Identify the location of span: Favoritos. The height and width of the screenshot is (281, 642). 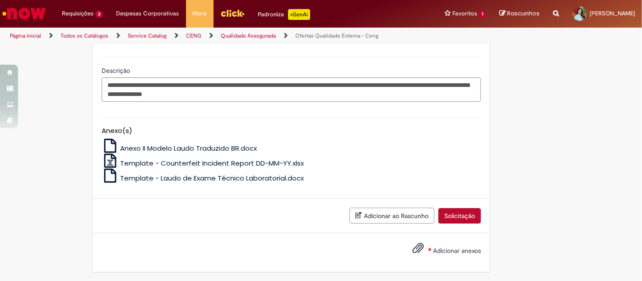
(465, 14).